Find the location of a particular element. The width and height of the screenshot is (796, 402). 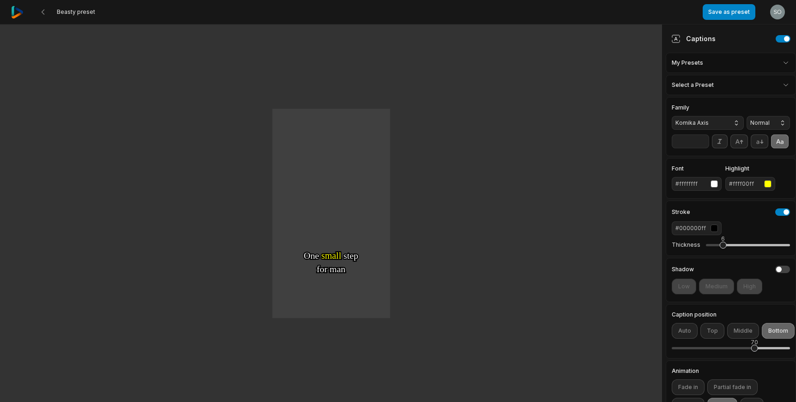

div: 6 is located at coordinates (723, 239).